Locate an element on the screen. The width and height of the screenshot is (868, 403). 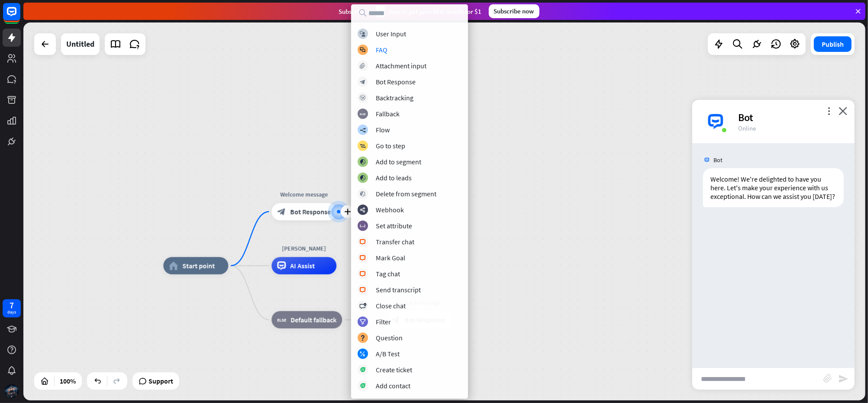
div: Flow is located at coordinates (383, 130).